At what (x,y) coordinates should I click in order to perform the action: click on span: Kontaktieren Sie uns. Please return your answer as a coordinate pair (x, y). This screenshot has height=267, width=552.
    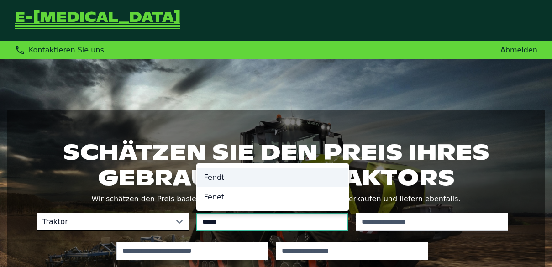
    Looking at the image, I should click on (66, 50).